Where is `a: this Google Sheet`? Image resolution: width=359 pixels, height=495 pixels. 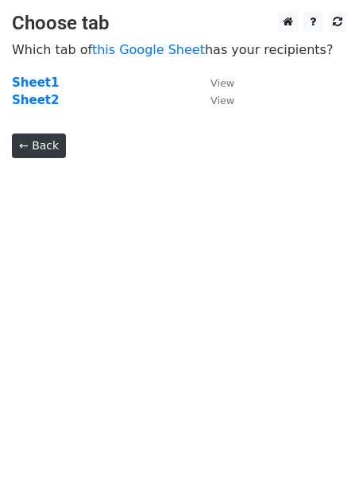
a: this Google Sheet is located at coordinates (148, 49).